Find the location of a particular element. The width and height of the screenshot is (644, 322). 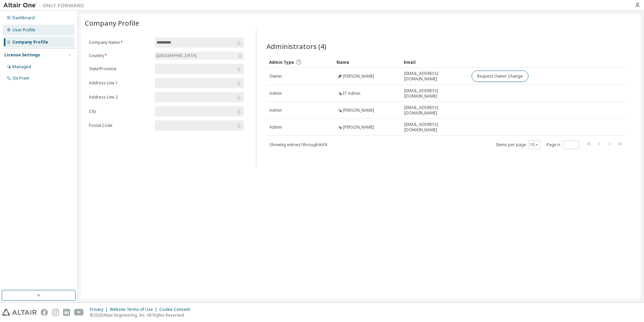

label: City is located at coordinates (120, 112).